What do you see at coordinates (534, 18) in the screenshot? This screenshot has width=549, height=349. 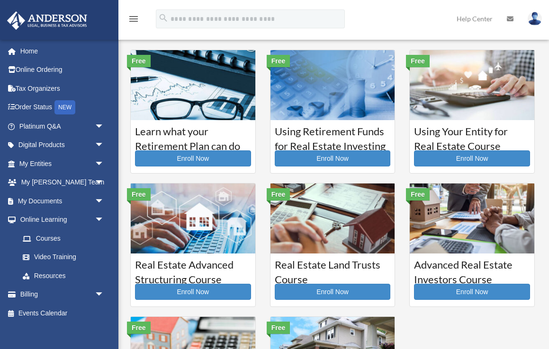 I see `img: User Pic` at bounding box center [534, 18].